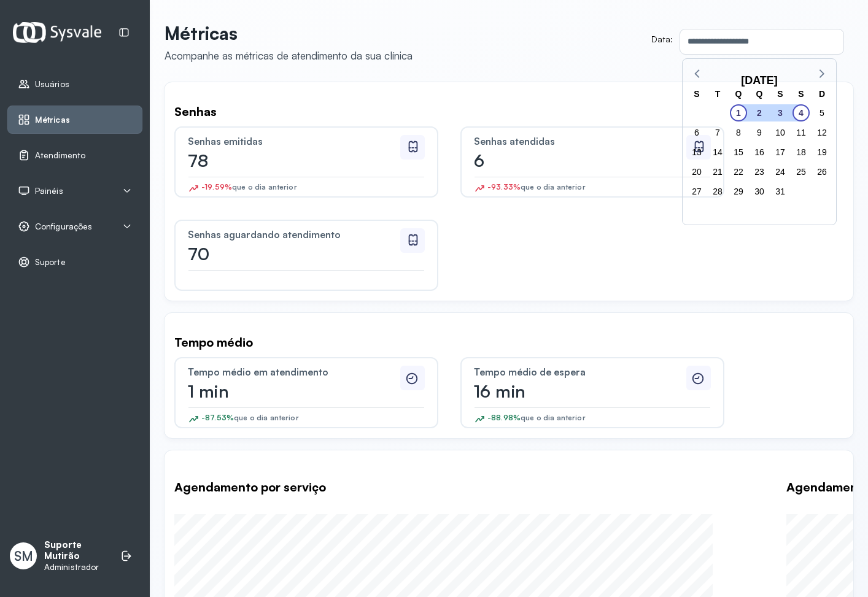  What do you see at coordinates (759, 192) in the screenshot?
I see `span: quinta-feira, 30 de janeiro de 2025` at bounding box center [759, 192].